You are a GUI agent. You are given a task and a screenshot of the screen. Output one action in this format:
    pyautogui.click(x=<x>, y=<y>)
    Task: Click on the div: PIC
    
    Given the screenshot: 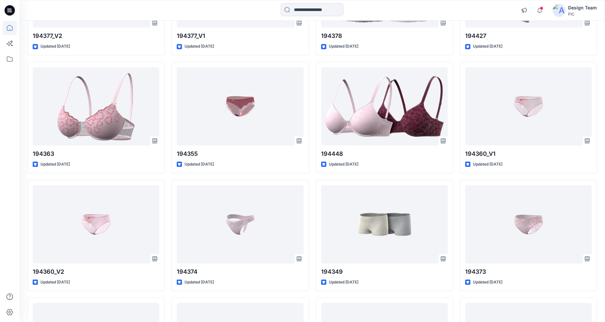 What is the action you would take?
    pyautogui.click(x=582, y=14)
    